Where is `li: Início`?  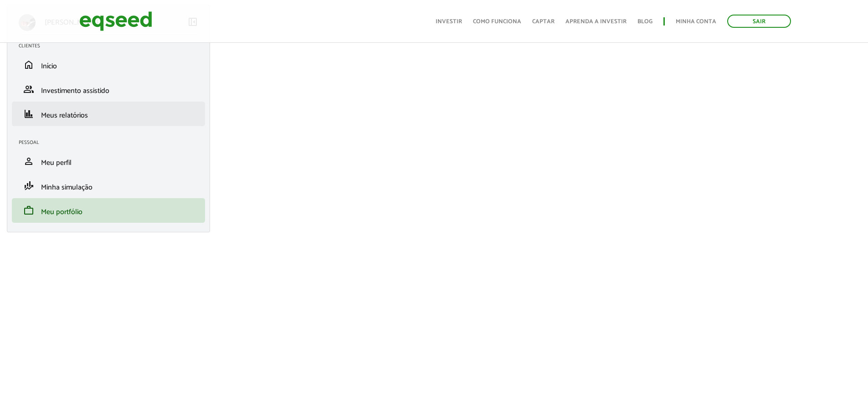 li: Início is located at coordinates (108, 65).